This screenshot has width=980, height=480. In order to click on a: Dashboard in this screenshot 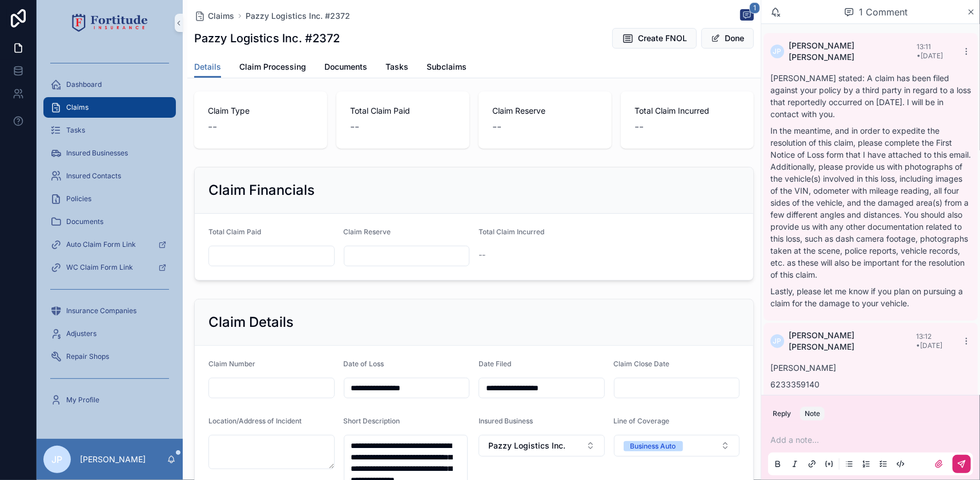, I will do `click(109, 84)`.